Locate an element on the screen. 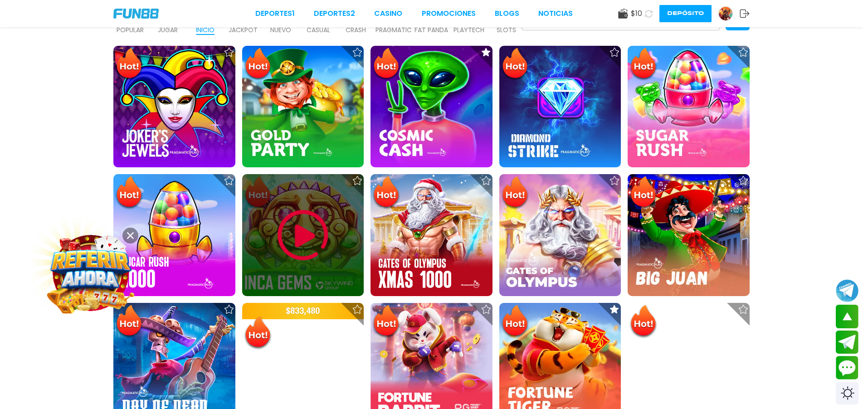  img: Sugar Rush 1000 is located at coordinates (174, 235).